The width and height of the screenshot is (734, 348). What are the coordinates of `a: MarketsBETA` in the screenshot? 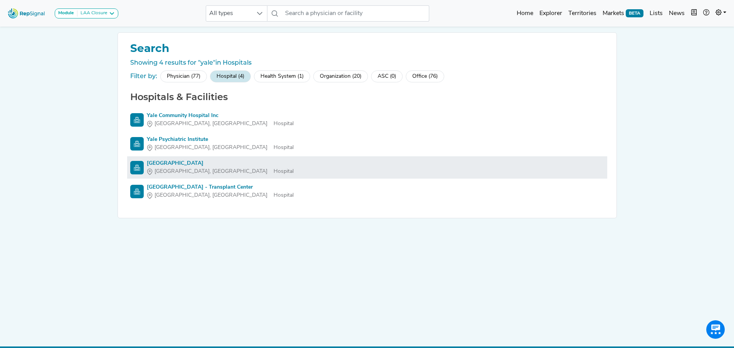 It's located at (623, 13).